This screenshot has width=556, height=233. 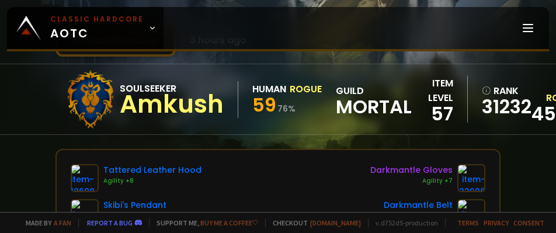 What do you see at coordinates (135, 205) in the screenshot?
I see `div: Skibi's Pendant` at bounding box center [135, 205].